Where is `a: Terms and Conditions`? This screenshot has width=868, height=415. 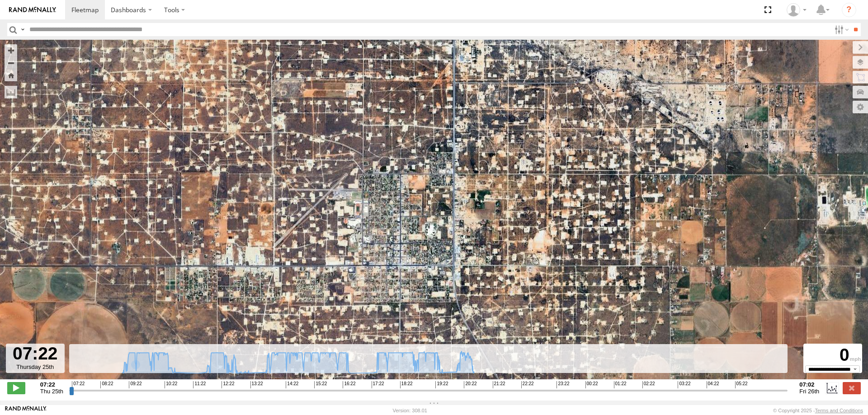
a: Terms and Conditions is located at coordinates (839, 411).